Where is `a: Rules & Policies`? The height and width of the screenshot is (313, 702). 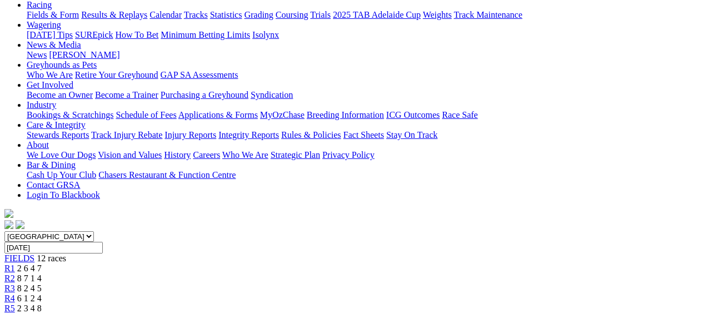
a: Rules & Policies is located at coordinates (311, 134).